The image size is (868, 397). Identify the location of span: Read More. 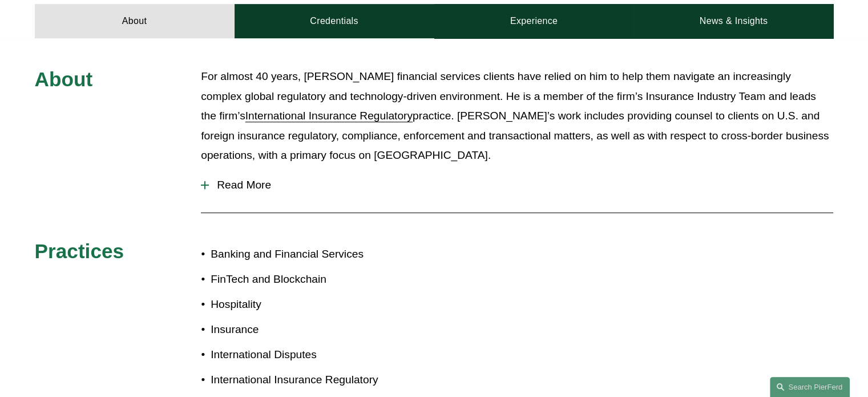
(521, 185).